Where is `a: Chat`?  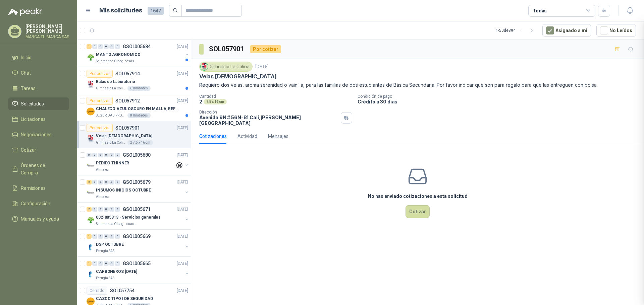
a: Chat is located at coordinates (39, 73).